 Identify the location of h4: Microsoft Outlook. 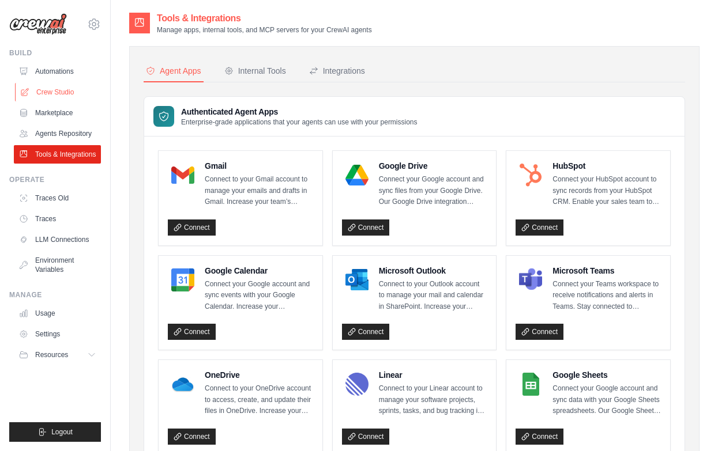
(433, 271).